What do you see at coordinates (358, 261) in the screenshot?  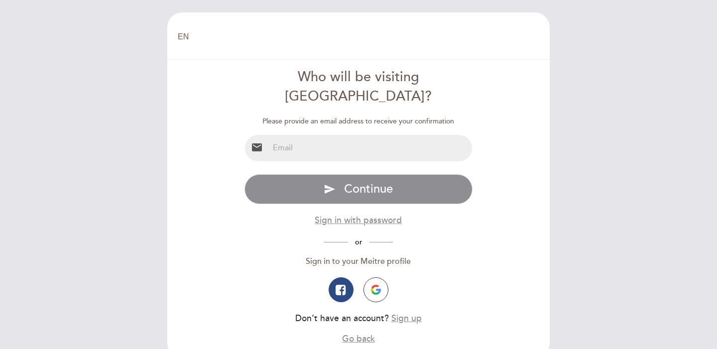 I see `div: Sign in to your Meitre profile` at bounding box center [358, 261].